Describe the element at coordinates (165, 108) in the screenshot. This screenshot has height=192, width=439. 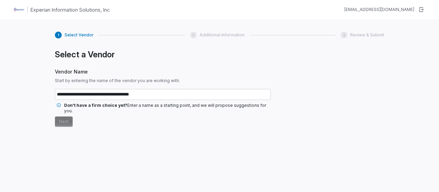
I see `span: Enter a name as a starting point, and we will propose suggestions for you.` at that location.